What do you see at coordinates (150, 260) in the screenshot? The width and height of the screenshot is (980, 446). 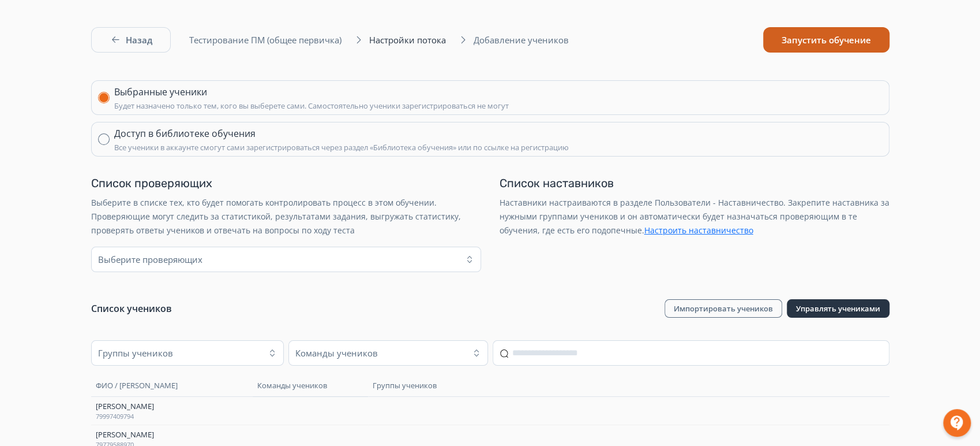 I see `div: Выберите проверяющих` at bounding box center [150, 260].